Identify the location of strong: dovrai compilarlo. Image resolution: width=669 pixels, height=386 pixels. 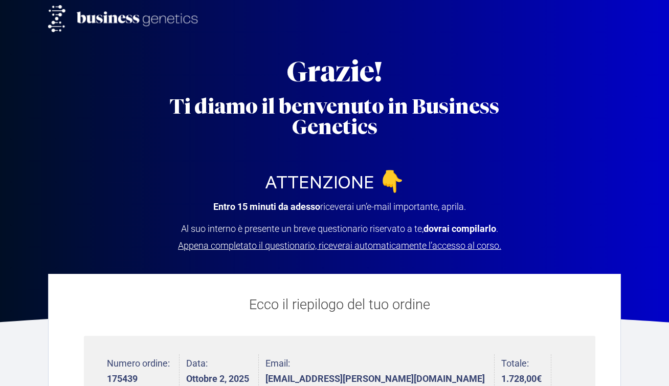
(460, 228).